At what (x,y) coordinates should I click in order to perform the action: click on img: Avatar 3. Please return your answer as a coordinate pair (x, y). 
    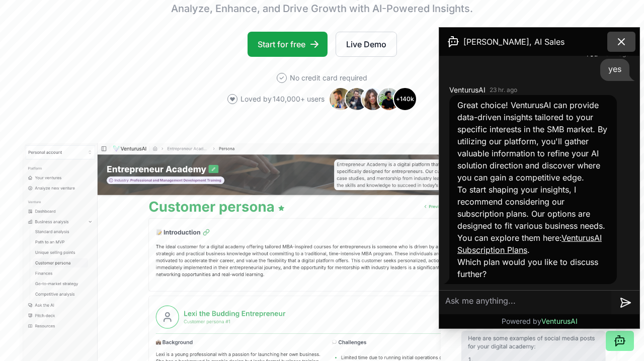
    Looking at the image, I should click on (373, 99).